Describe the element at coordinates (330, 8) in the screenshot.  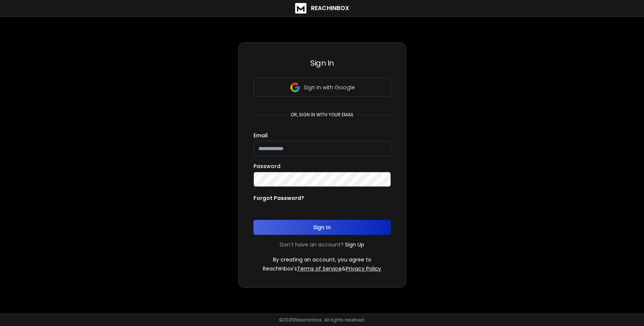
I see `h1: ReachInbox` at that location.